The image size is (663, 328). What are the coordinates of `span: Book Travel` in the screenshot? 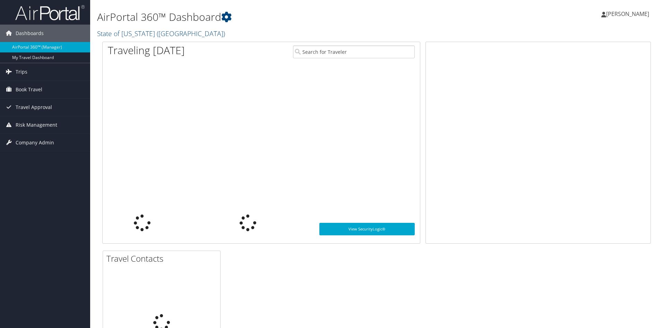 It's located at (29, 89).